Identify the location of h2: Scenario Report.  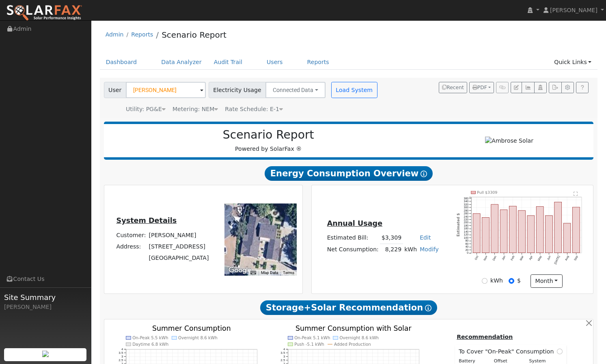
(268, 135).